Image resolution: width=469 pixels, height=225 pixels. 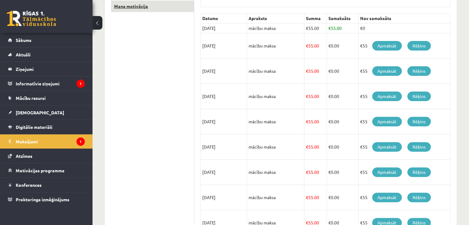 I want to click on span: Proktoringa izmēģinājums, so click(x=43, y=199).